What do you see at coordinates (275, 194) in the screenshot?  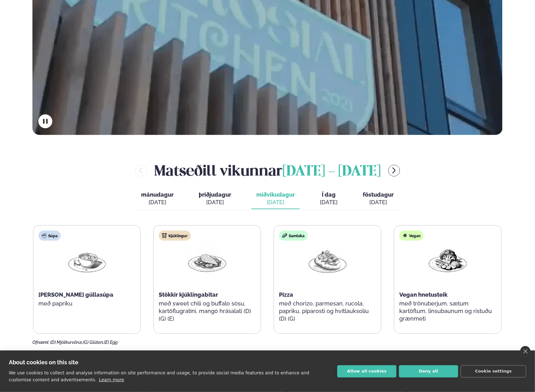 I see `span: miðvikudagur` at bounding box center [275, 194].